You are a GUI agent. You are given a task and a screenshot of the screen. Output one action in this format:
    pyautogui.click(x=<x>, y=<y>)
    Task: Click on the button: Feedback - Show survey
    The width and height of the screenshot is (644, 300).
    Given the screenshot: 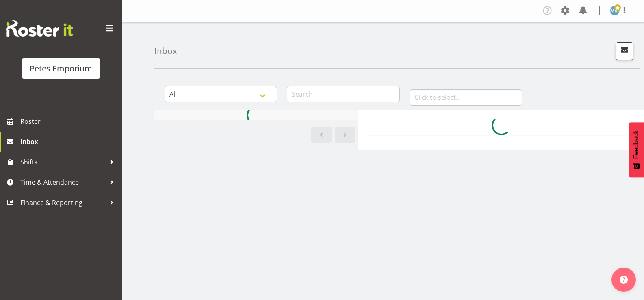 What is the action you would take?
    pyautogui.click(x=637, y=150)
    